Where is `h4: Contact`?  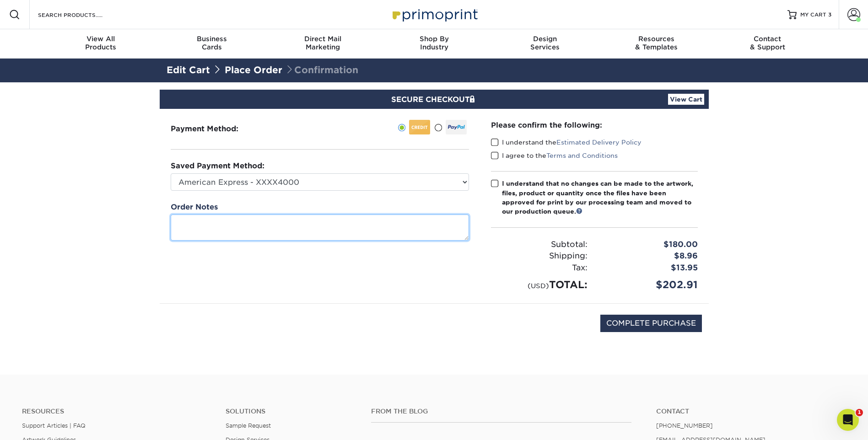
h4: Contact is located at coordinates (751, 411).